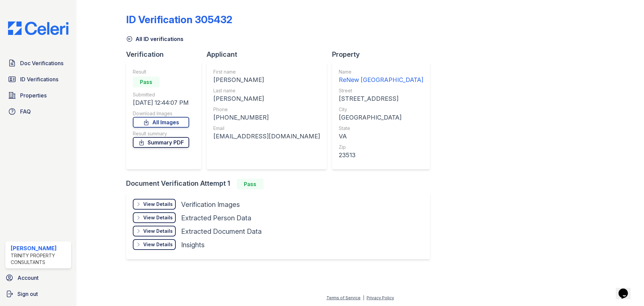 This screenshot has height=306, width=644. I want to click on span: Properties, so click(33, 95).